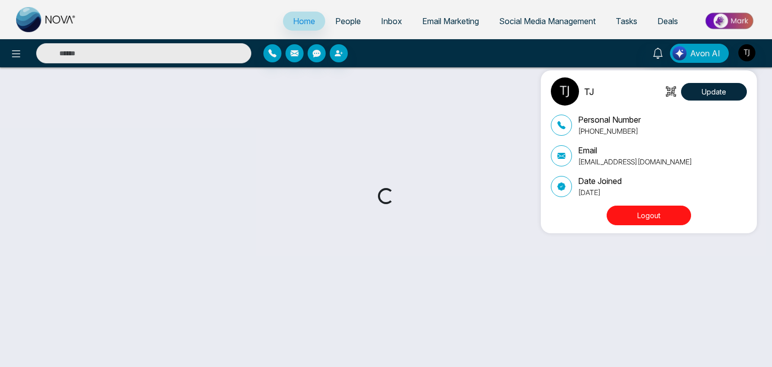  What do you see at coordinates (599, 181) in the screenshot?
I see `p: Date Joined` at bounding box center [599, 181].